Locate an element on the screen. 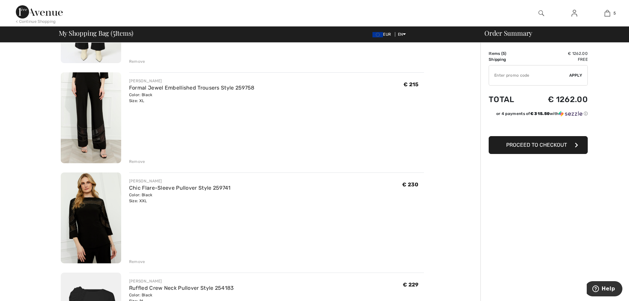 This screenshot has width=629, height=301. img: 1ère Avenue is located at coordinates (39, 12).